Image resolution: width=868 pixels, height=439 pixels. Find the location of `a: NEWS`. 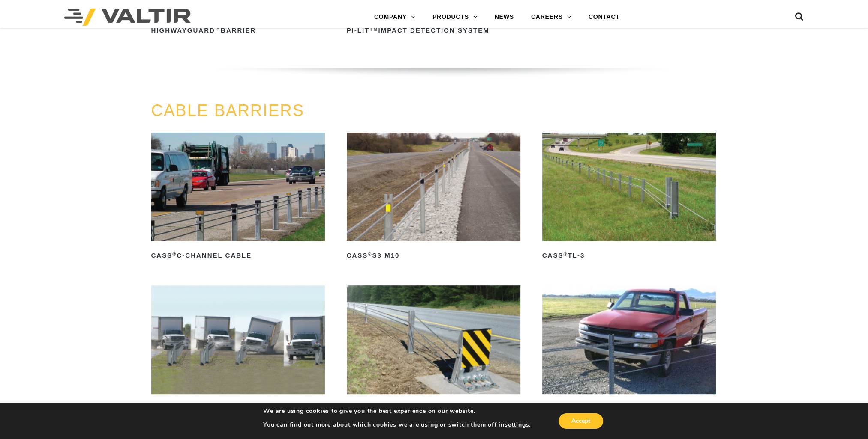

a: NEWS is located at coordinates (503, 17).